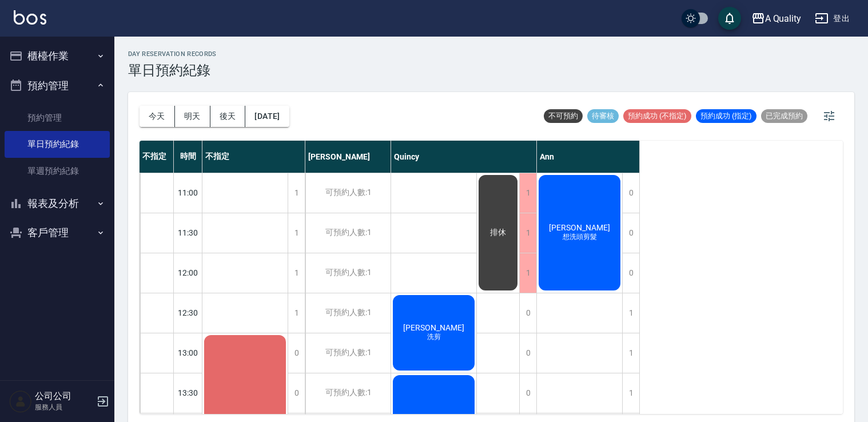 This screenshot has width=868, height=422. Describe the element at coordinates (463, 157) in the screenshot. I see `div: Quincy` at that location.